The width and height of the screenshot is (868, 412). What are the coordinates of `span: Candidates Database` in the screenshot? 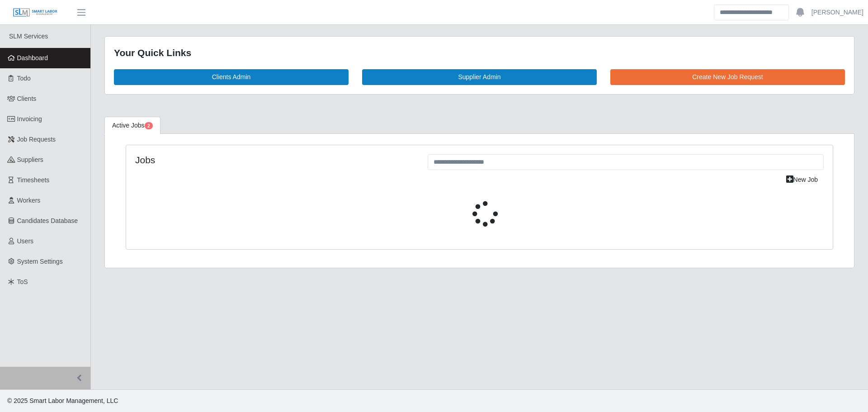 It's located at (48, 220).